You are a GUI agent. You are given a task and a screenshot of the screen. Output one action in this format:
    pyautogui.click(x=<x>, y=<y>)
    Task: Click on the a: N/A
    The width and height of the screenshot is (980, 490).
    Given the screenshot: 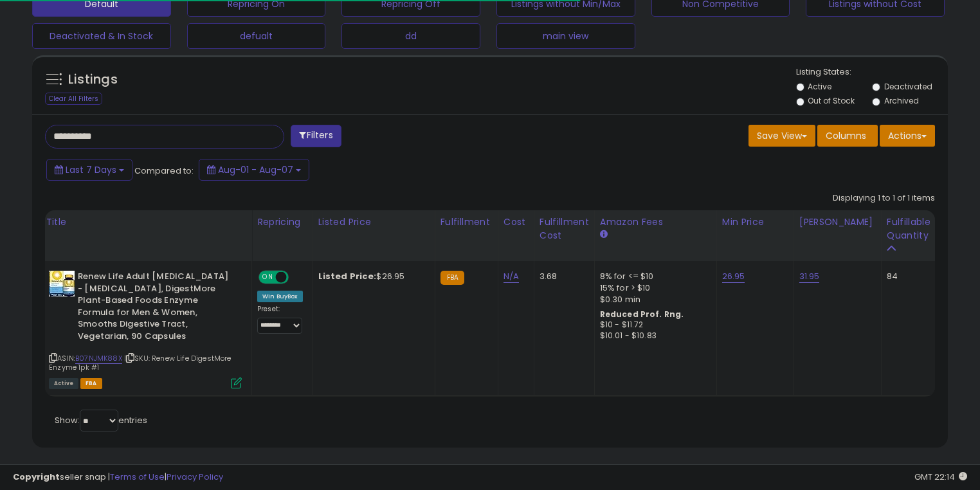 What is the action you would take?
    pyautogui.click(x=511, y=277)
    